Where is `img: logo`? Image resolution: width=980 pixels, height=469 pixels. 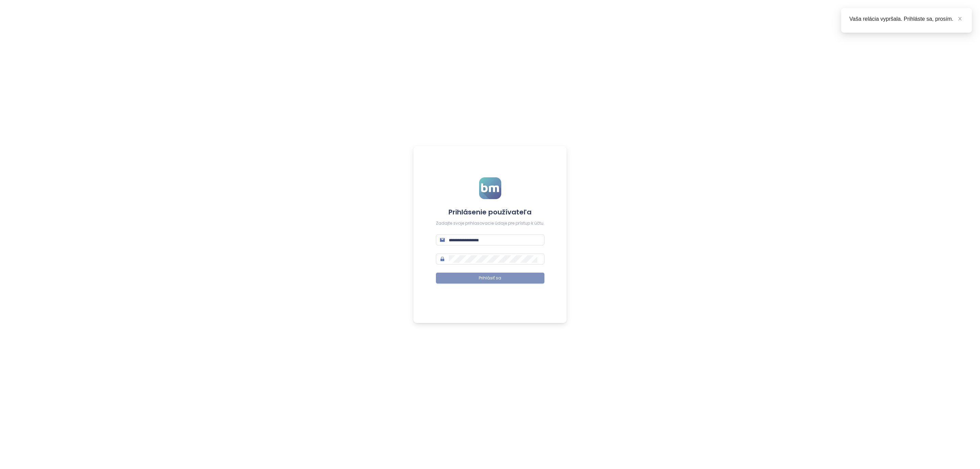
img: logo is located at coordinates (490, 188).